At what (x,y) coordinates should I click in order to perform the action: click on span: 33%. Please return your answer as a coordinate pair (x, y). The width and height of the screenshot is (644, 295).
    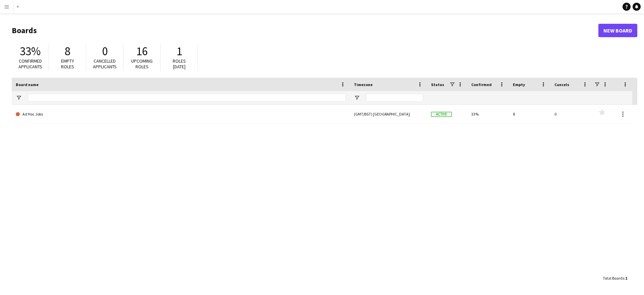
    Looking at the image, I should click on (30, 51).